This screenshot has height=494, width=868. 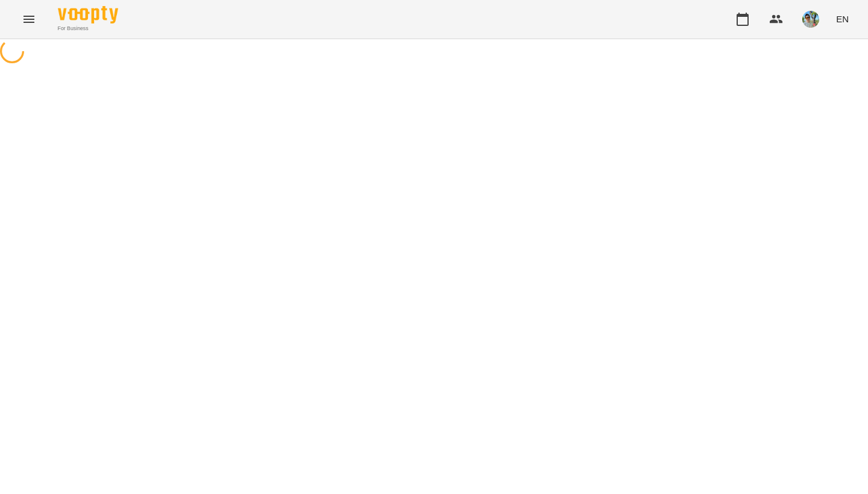 What do you see at coordinates (842, 19) in the screenshot?
I see `button: EN` at bounding box center [842, 19].